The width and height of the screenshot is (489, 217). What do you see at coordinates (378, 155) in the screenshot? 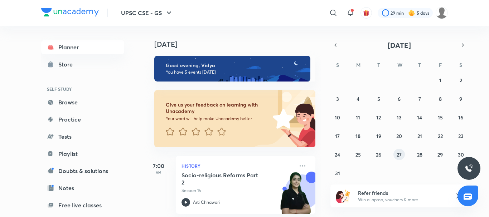
I see `abbr: August 26, 2025` at bounding box center [378, 155].